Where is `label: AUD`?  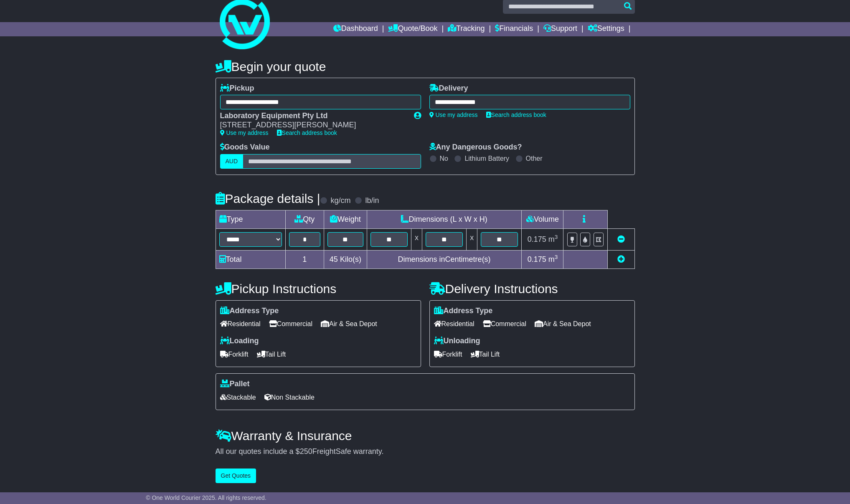 label: AUD is located at coordinates (232, 161).